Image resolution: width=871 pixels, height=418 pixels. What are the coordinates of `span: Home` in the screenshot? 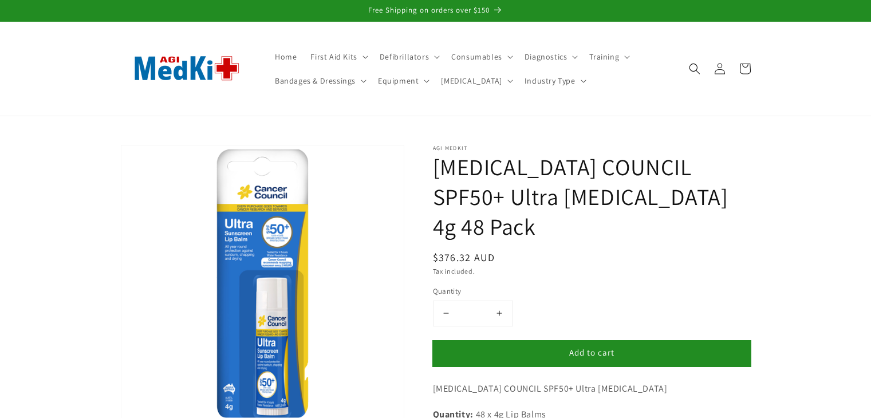 It's located at (286, 57).